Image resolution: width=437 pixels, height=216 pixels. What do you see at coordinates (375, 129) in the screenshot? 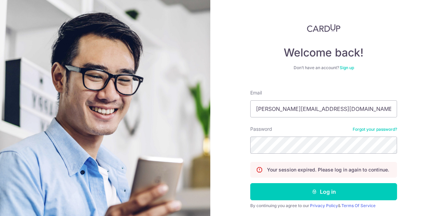
I see `a: Forgot your password?` at bounding box center [375, 129].